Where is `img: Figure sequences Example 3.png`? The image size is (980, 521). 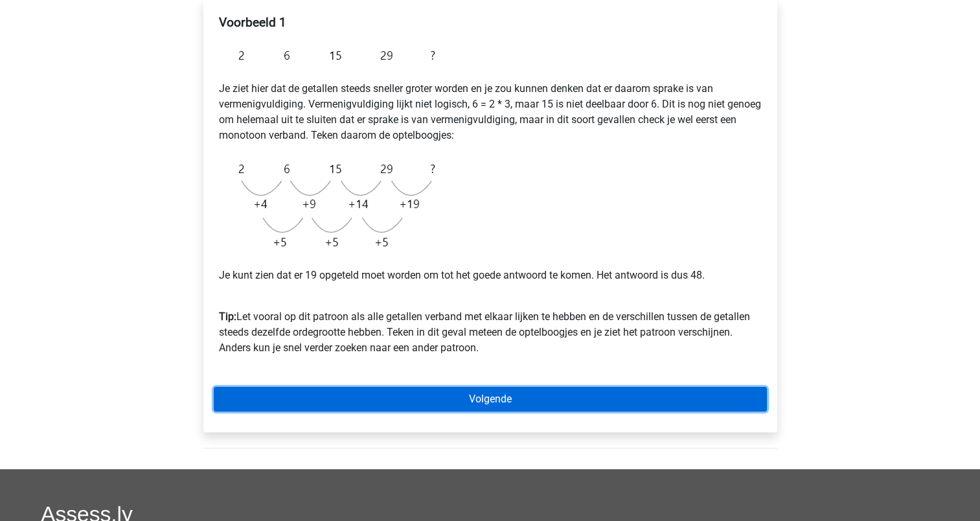
img: Figure sequences Example 3.png is located at coordinates (330, 55).